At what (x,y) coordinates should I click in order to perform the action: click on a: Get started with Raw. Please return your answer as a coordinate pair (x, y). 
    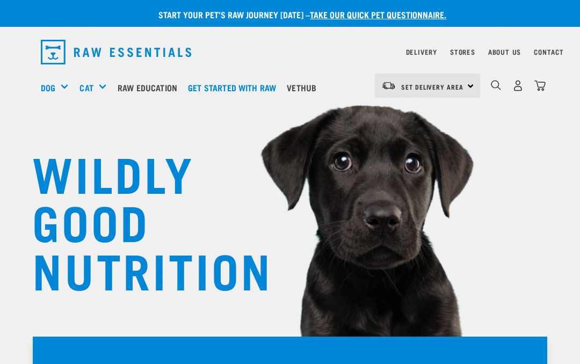
    Looking at the image, I should click on (235, 88).